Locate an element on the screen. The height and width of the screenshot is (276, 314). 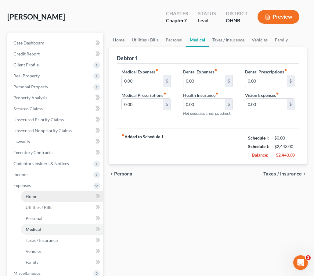
a: Property Analysis is located at coordinates (56, 98).